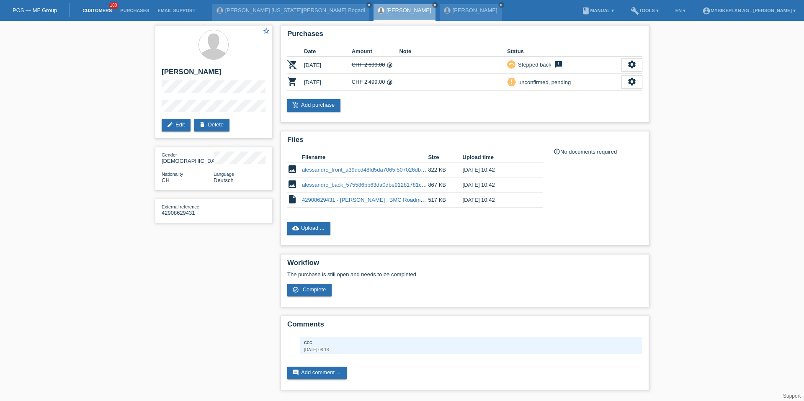 Image resolution: width=804 pixels, height=401 pixels. I want to click on a: alessandro_back_575586bb63da0dbe91281781c1c5a633.jpeg, so click(378, 185).